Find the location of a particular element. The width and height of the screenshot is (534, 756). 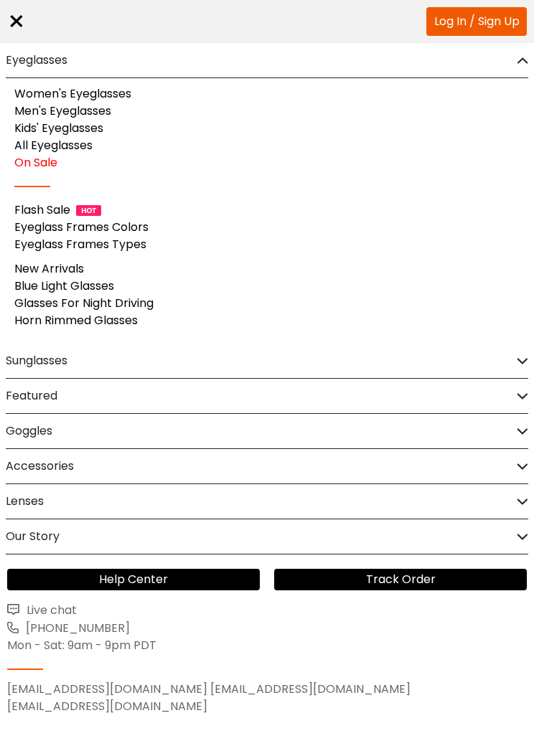

h2: Featured is located at coordinates (31, 396).